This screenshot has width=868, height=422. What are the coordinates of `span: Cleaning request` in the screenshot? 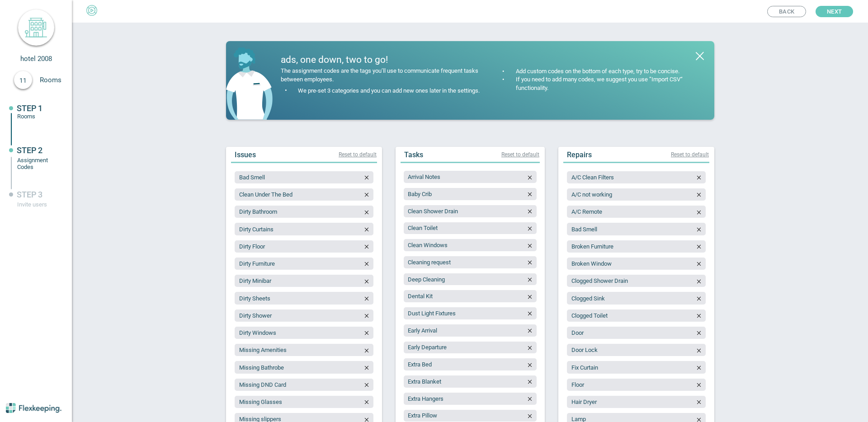 It's located at (429, 262).